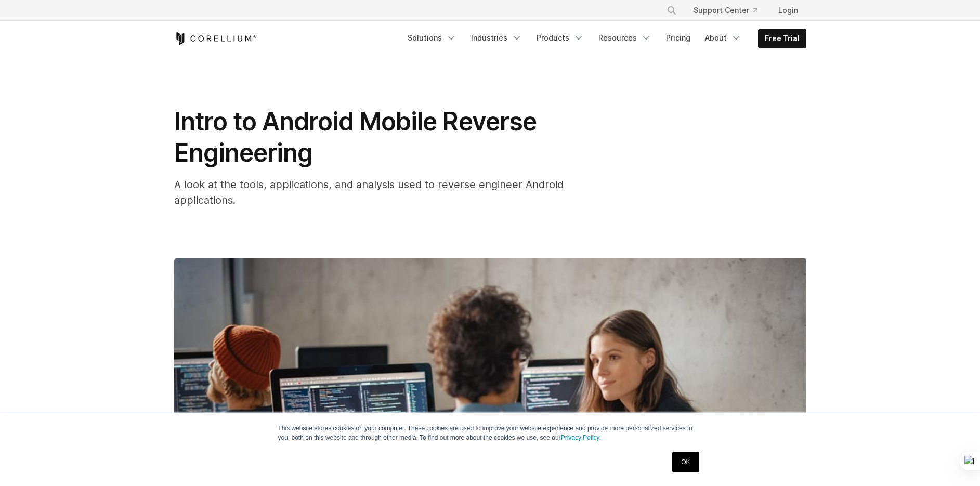 The image size is (980, 486). I want to click on a: Login, so click(788, 10).